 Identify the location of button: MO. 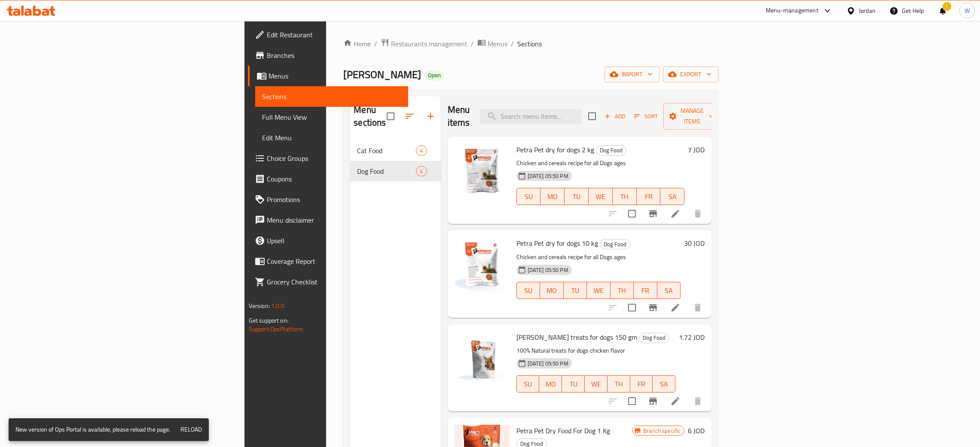
(552, 196).